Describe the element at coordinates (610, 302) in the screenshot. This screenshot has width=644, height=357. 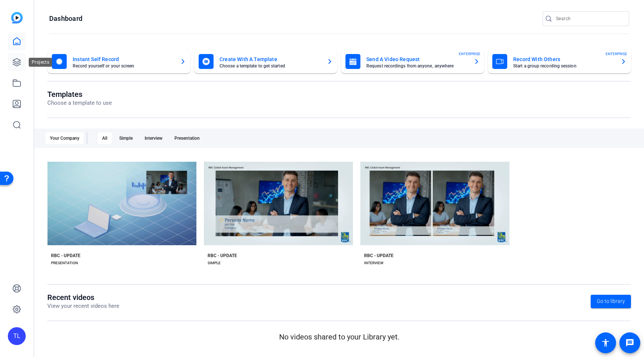
I see `a: Go to library` at that location.